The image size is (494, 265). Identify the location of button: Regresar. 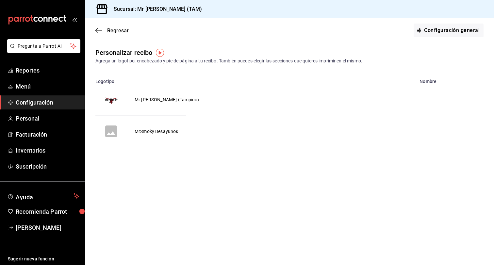
(112, 30).